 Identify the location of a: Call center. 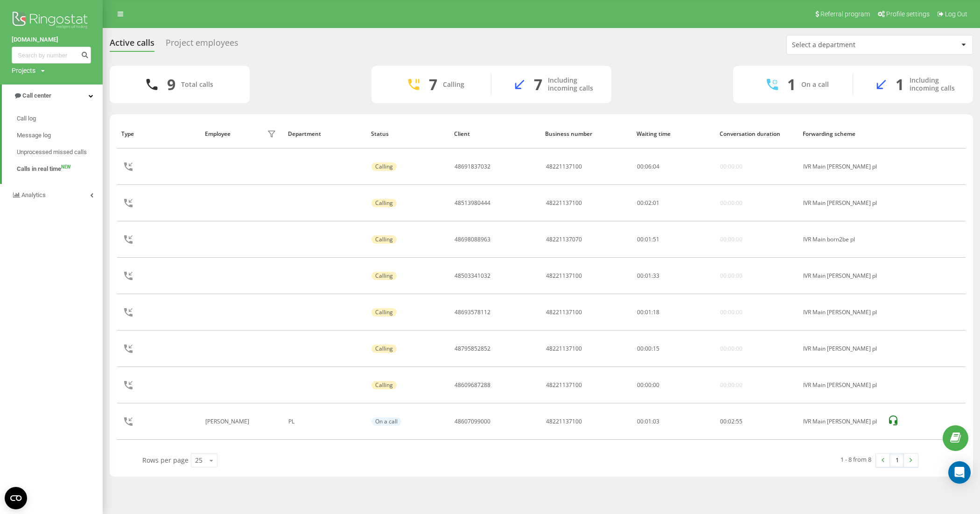
(52, 96).